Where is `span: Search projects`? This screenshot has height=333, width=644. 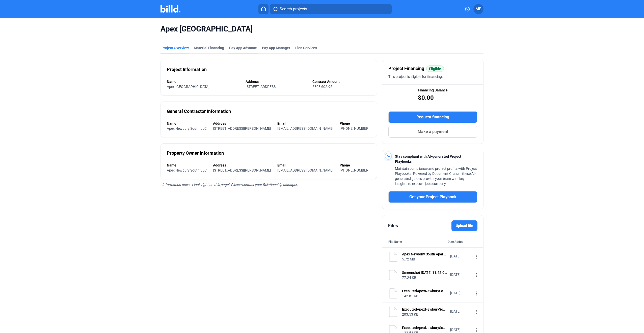
span: Search projects is located at coordinates (293, 9).